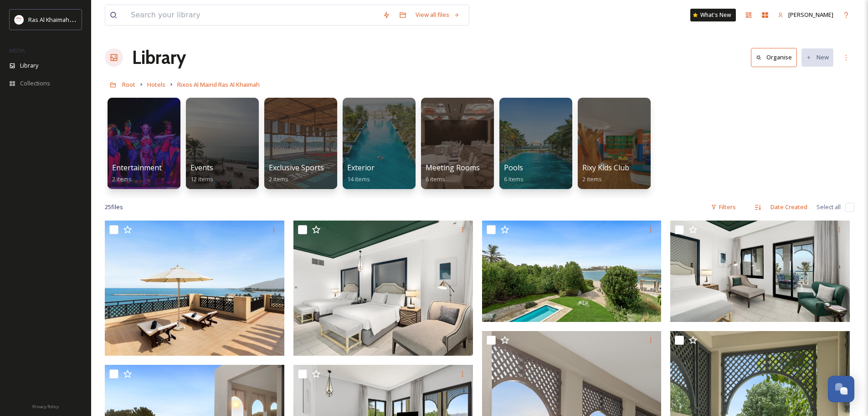 The width and height of the screenshot is (868, 416). I want to click on a: Exclusive Sports Club2 items, so click(305, 173).